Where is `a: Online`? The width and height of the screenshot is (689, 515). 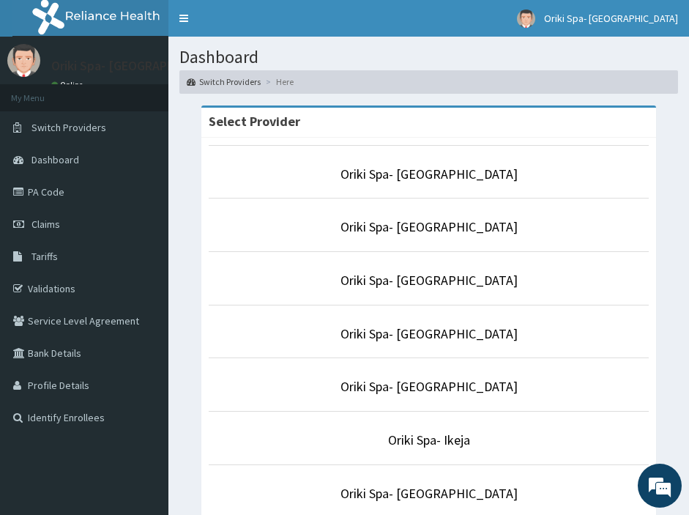 a: Online is located at coordinates (69, 85).